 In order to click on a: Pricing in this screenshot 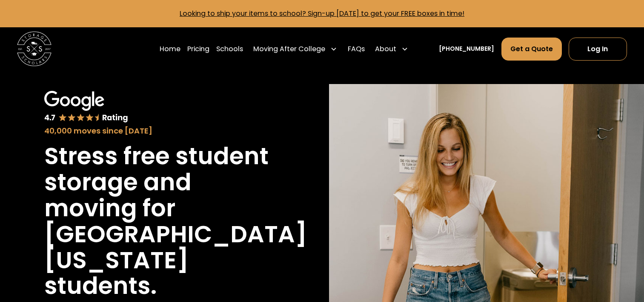, I will do `click(198, 49)`.